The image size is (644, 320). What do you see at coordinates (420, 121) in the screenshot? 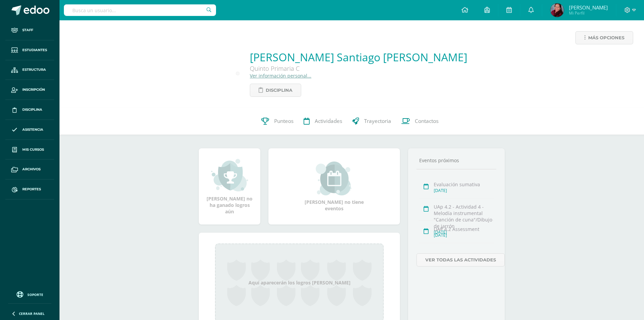
I see `a: Contactos` at bounding box center [420, 121].